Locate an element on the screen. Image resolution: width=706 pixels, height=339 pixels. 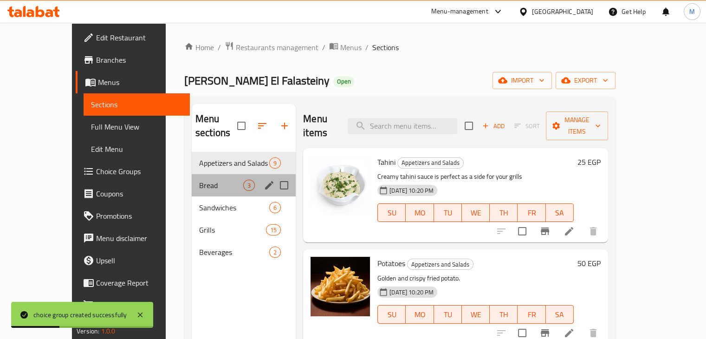
span: Select to update is located at coordinates (522, 231).